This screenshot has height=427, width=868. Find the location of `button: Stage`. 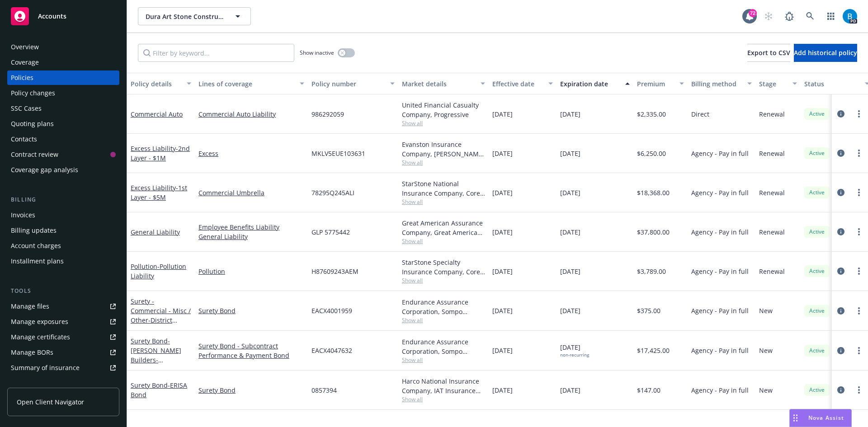

button: Stage is located at coordinates (778, 84).